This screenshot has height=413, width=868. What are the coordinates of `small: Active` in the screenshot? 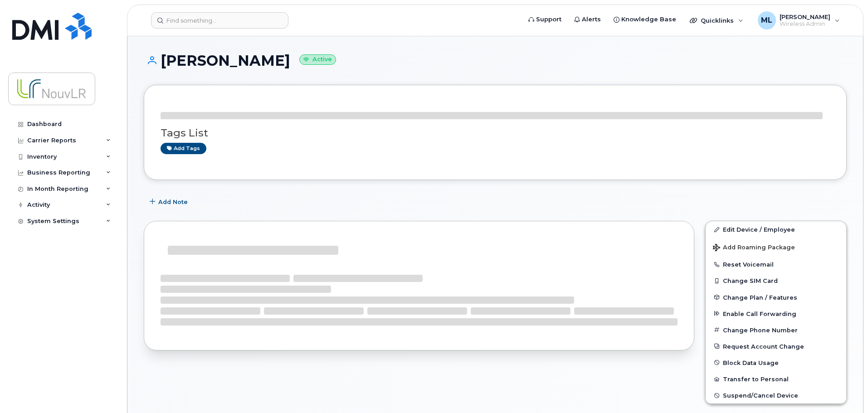 It's located at (317, 59).